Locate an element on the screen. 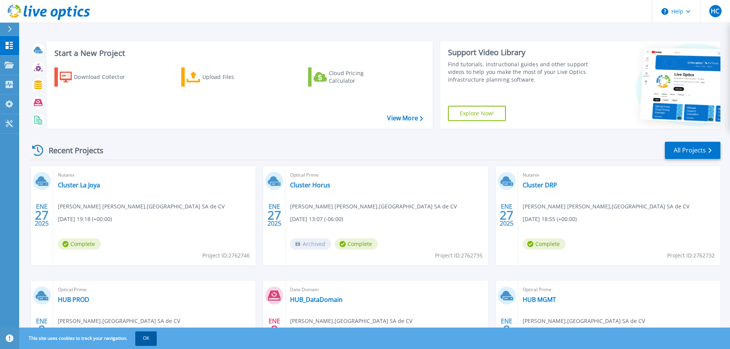 The height and width of the screenshot is (349, 730). span: Project ID: 2762735 is located at coordinates (459, 256).